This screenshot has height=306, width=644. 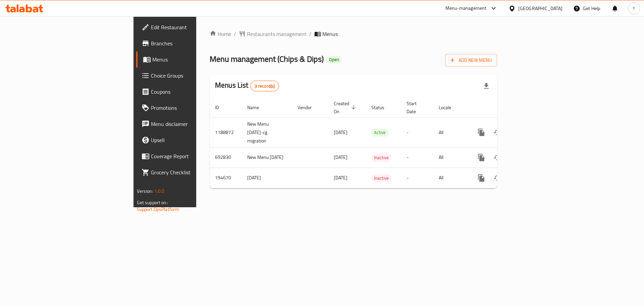 What do you see at coordinates (334, 59) in the screenshot?
I see `span: Open` at bounding box center [334, 59].